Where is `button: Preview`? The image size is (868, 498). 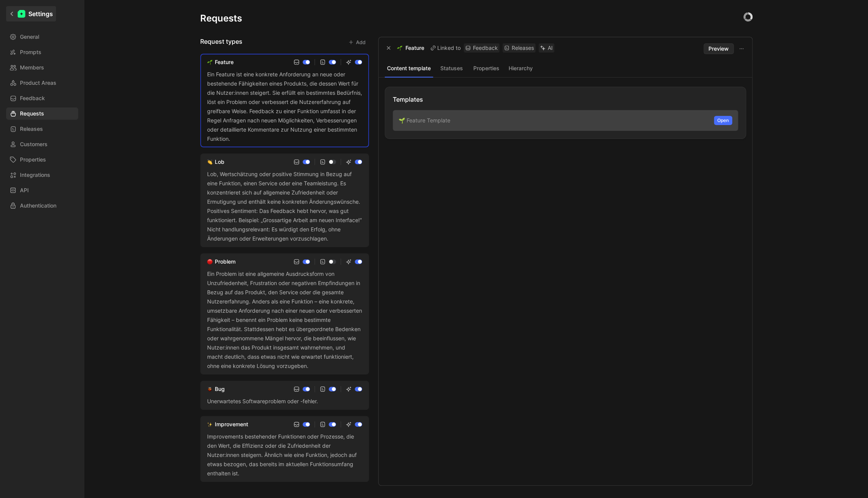
button: Preview is located at coordinates (718, 49).